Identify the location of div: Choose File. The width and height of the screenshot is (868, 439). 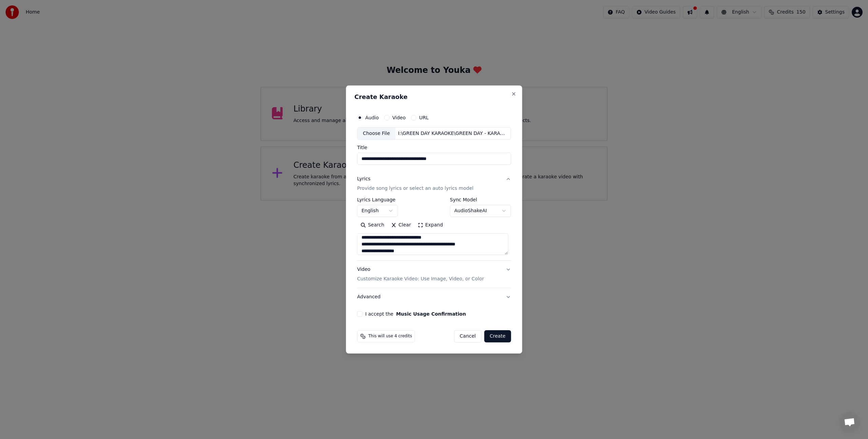
(377, 134).